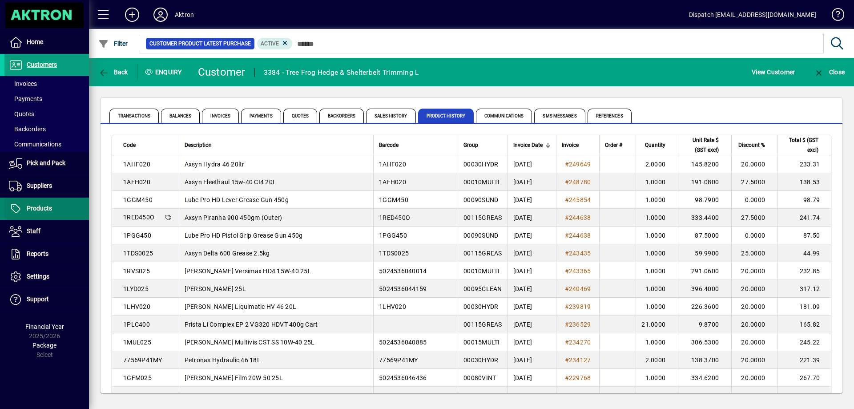 The image size is (854, 409). I want to click on span: 229768, so click(580, 377).